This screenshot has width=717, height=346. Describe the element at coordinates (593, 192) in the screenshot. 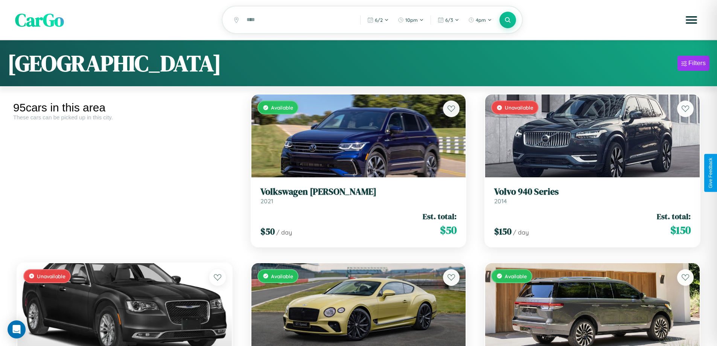

I see `h3: Volvo 940 Series` at that location.